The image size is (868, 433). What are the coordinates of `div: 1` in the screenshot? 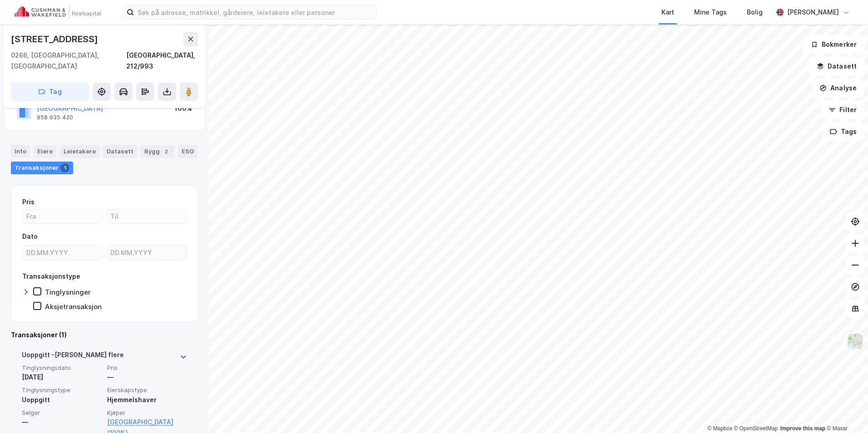 It's located at (65, 168).